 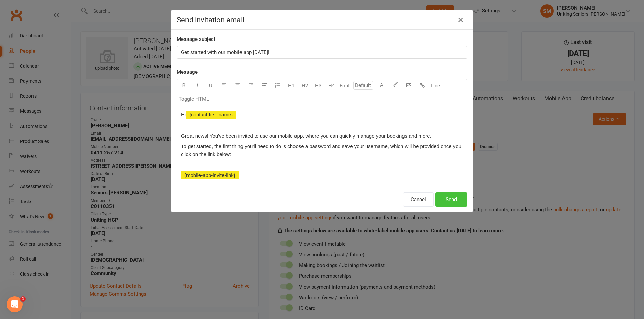 What do you see at coordinates (435, 86) in the screenshot?
I see `button: Line` at bounding box center [435, 86].